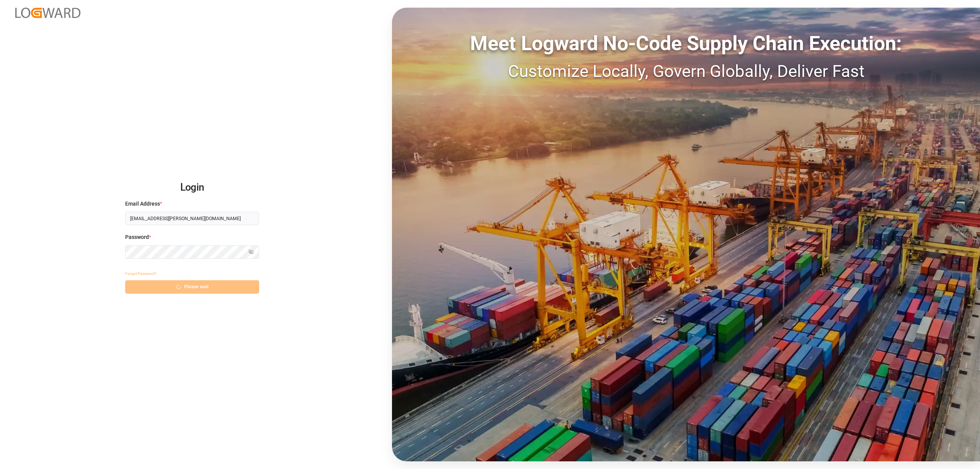  I want to click on span: Password, so click(137, 237).